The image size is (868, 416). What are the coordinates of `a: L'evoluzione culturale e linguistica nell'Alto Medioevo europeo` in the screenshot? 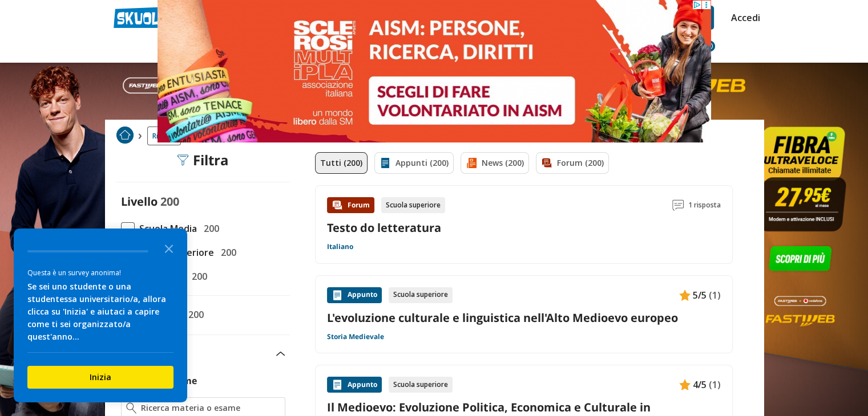 It's located at (524, 317).